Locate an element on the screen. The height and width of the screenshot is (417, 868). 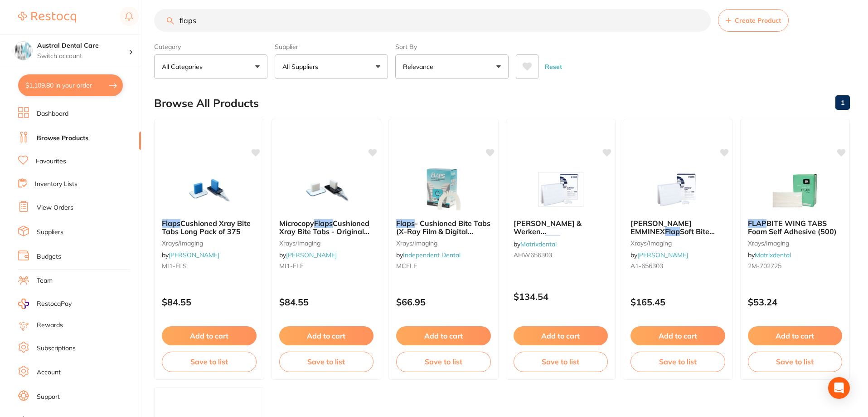
b: Flaps - Cushioned Bite Tabs (X-Ray Film & Digital Sensor) is located at coordinates (443, 227).